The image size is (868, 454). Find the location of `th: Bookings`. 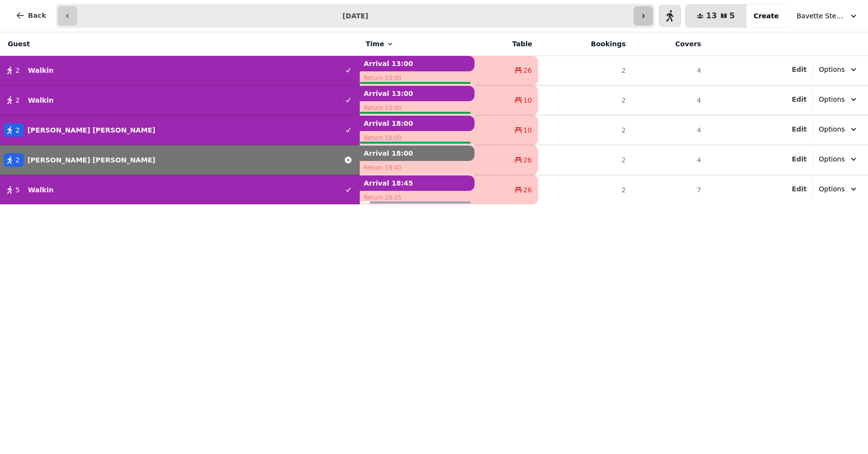

th: Bookings is located at coordinates (585, 44).